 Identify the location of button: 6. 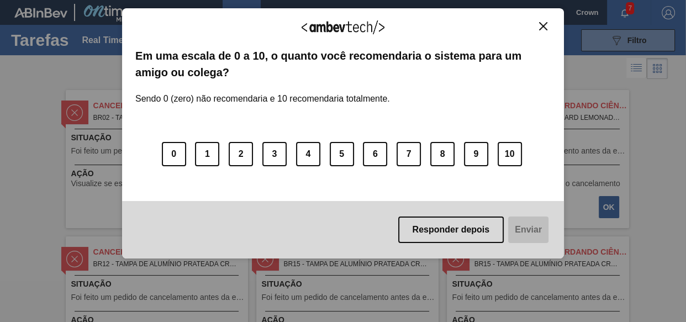
(375, 154).